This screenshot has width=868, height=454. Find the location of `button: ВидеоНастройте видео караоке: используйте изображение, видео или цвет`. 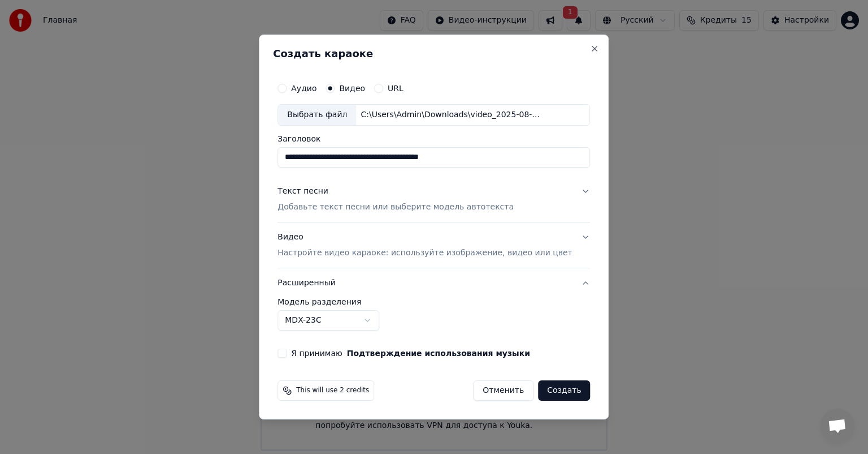

button: ВидеоНастройте видео караоке: используйте изображение, видео или цвет is located at coordinates (433, 245).